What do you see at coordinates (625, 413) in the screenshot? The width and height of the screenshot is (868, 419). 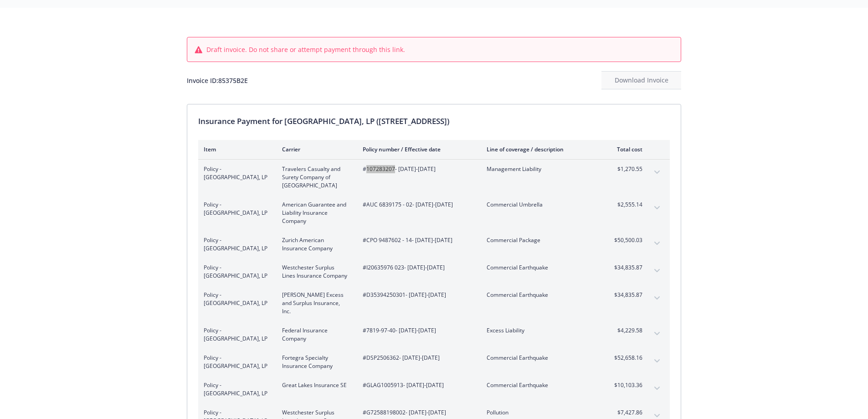 I see `span: $7,427.86` at bounding box center [625, 413].